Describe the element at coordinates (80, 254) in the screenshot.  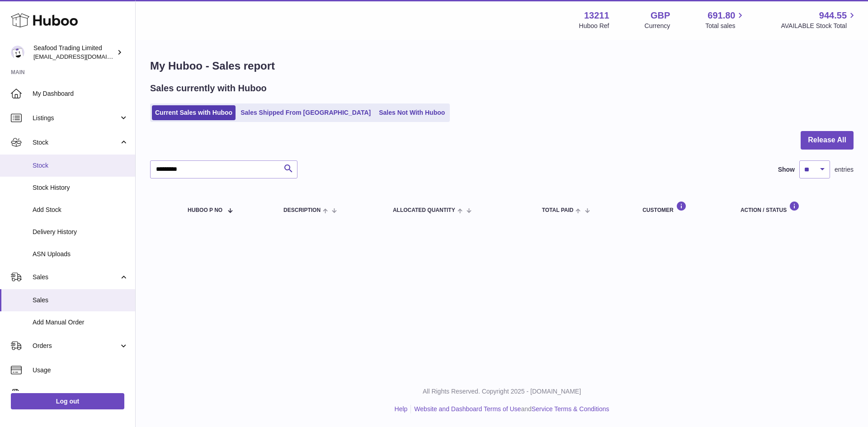
I see `span: ASN Uploads` at that location.